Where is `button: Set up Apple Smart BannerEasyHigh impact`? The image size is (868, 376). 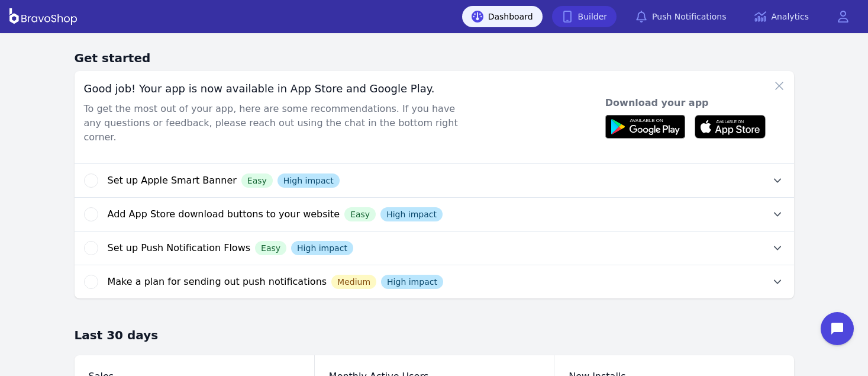
button: Set up Apple Smart BannerEasyHigh impact is located at coordinates (451, 181).